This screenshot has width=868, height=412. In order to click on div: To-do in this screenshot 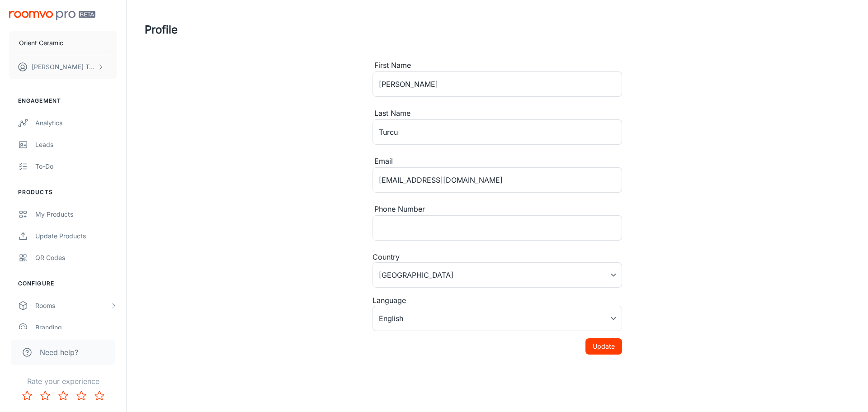, I will do `click(76, 167)`.